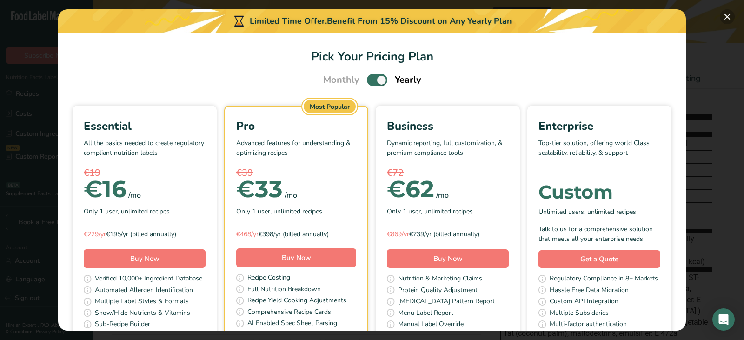  What do you see at coordinates (426, 314) in the screenshot?
I see `span: Menu Label Report` at bounding box center [426, 314].